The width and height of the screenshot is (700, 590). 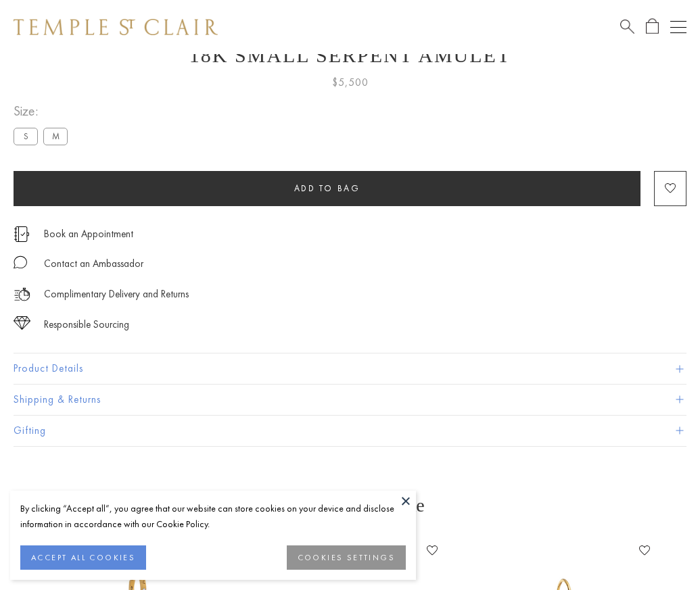 What do you see at coordinates (327, 189) in the screenshot?
I see `button: Add to bag` at bounding box center [327, 189].